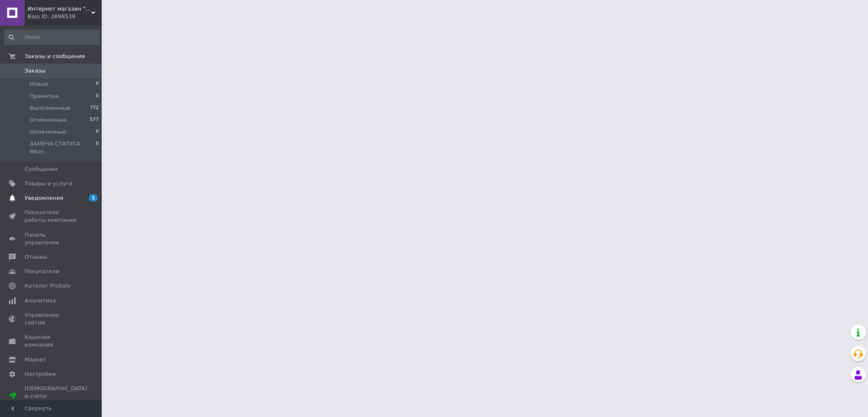 This screenshot has height=417, width=868. Describe the element at coordinates (44, 96) in the screenshot. I see `span: Принятые` at that location.